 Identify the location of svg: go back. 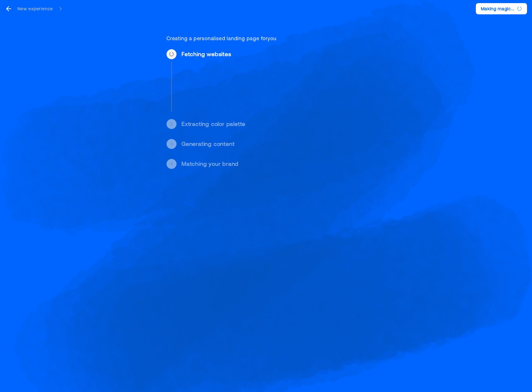
(9, 9).